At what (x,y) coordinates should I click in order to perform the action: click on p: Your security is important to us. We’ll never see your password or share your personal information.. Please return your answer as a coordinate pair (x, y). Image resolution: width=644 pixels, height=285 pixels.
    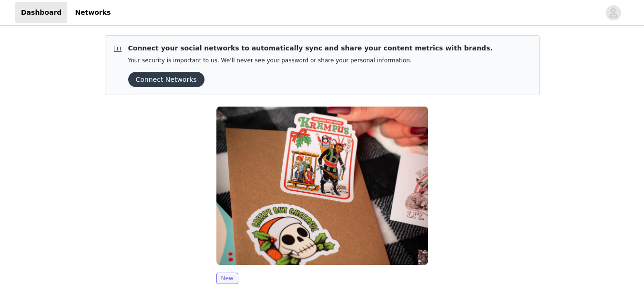
    Looking at the image, I should click on (311, 61).